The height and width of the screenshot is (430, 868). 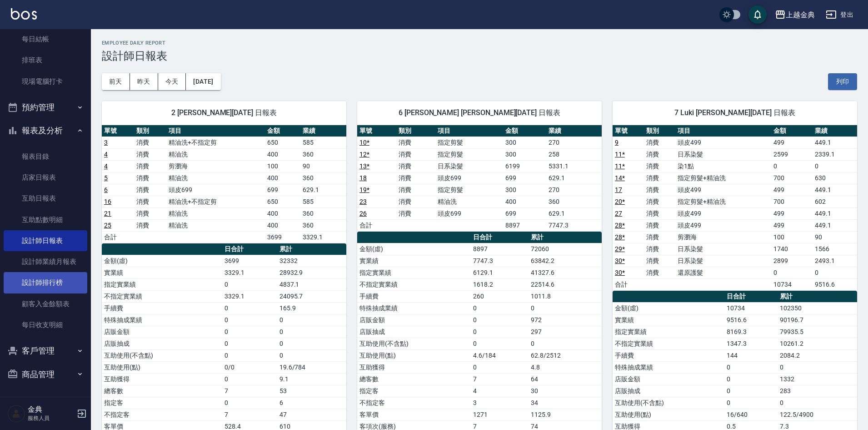 What do you see at coordinates (283, 189) in the screenshot?
I see `td: 699` at bounding box center [283, 189].